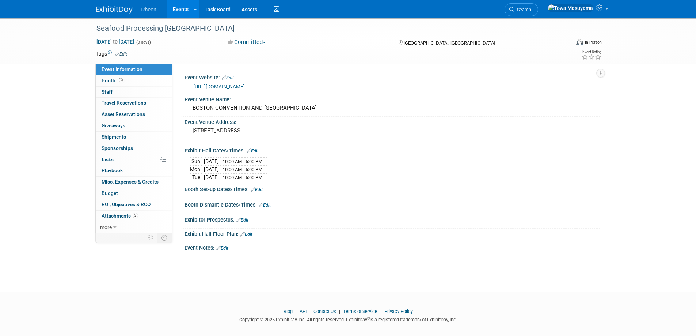 Image resolution: width=696 pixels, height=336 pixels. What do you see at coordinates (521, 9) in the screenshot?
I see `a: Search` at bounding box center [521, 9].